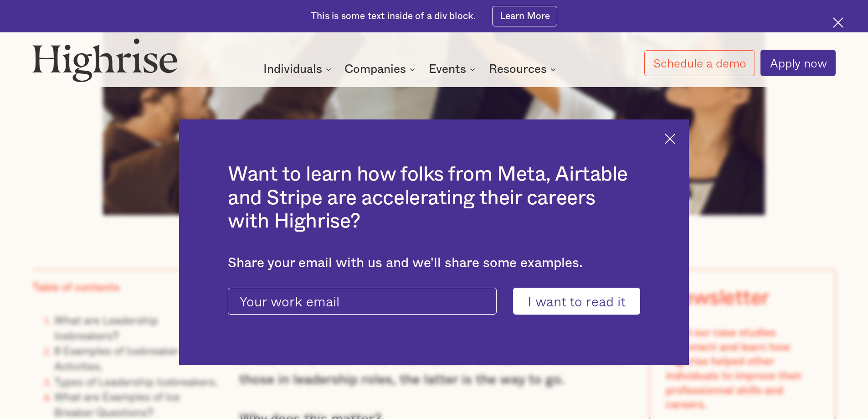 The image size is (868, 419). Describe the element at coordinates (363, 301) in the screenshot. I see `input: Your work email` at that location.